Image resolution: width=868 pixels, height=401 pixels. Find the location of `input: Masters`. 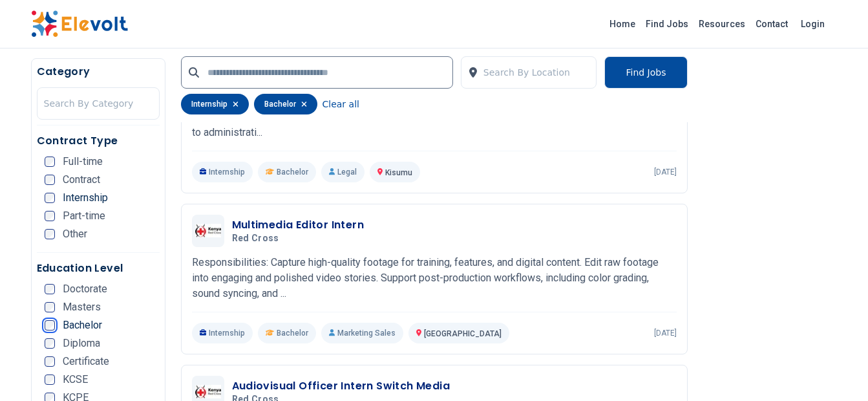

input: Masters is located at coordinates (50, 308).